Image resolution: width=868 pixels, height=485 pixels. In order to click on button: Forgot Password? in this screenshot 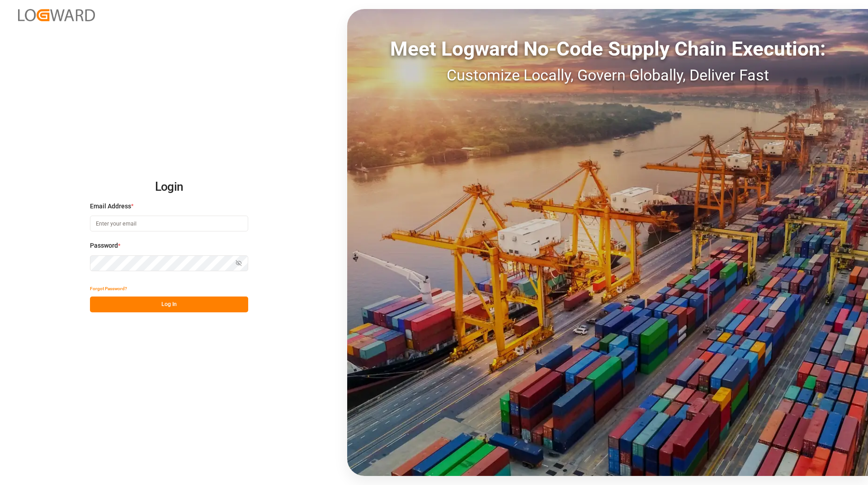, I will do `click(109, 289)`.